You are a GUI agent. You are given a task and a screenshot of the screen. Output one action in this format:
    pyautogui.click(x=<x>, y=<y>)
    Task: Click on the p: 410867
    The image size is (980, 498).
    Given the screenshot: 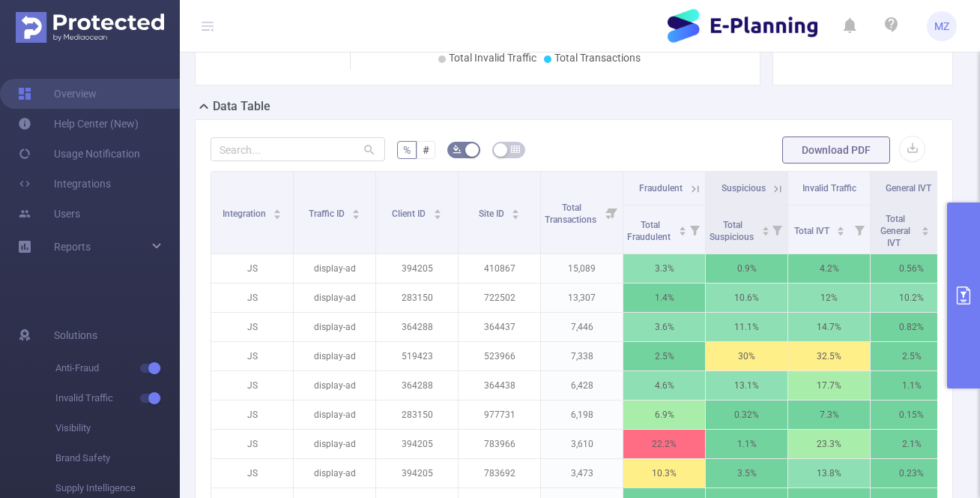 What is the action you would take?
    pyautogui.click(x=499, y=269)
    